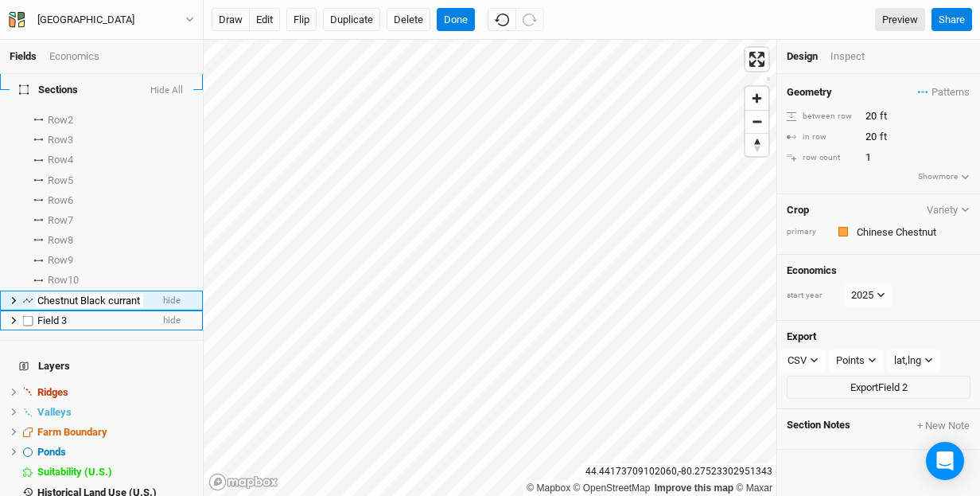 The height and width of the screenshot is (496, 980). What do you see at coordinates (60, 181) in the screenshot?
I see `span: Row 5` at bounding box center [60, 181].